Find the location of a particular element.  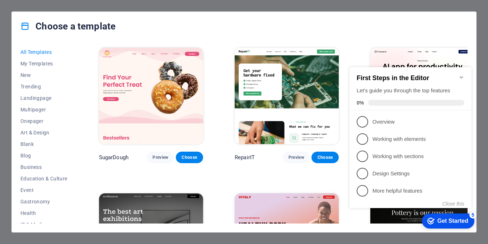

span: Gastronomy is located at coordinates (44, 201).